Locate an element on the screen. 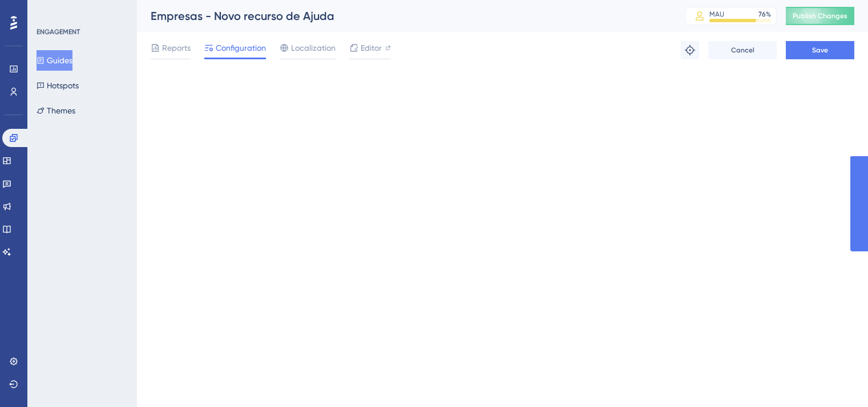 The height and width of the screenshot is (407, 868). button: Save is located at coordinates (820, 50).